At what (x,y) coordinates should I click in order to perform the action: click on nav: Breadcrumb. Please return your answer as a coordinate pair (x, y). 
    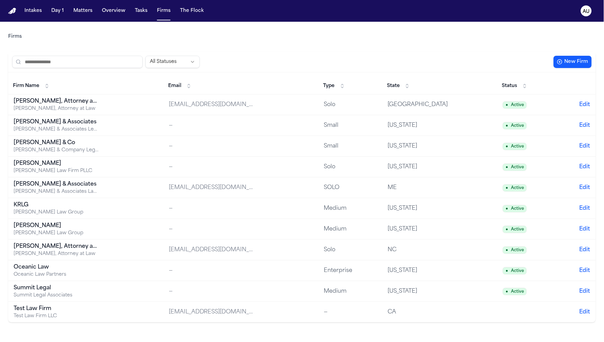
    Looking at the image, I should click on (15, 37).